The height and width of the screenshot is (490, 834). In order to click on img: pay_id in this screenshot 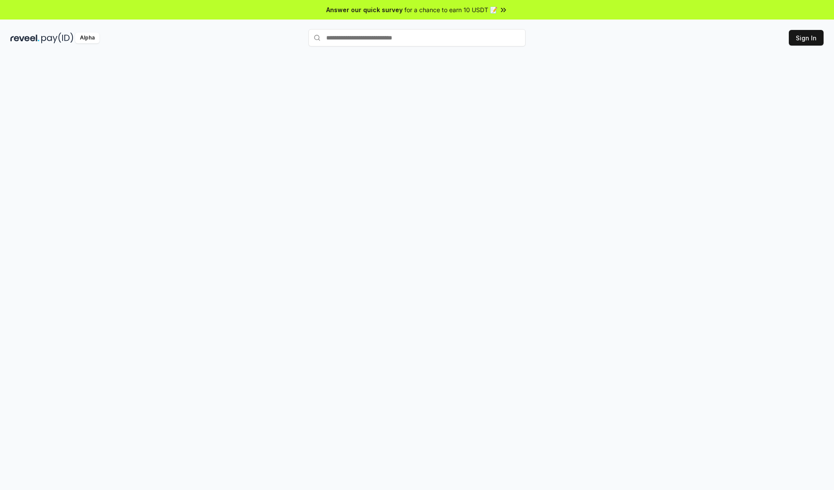, I will do `click(57, 38)`.